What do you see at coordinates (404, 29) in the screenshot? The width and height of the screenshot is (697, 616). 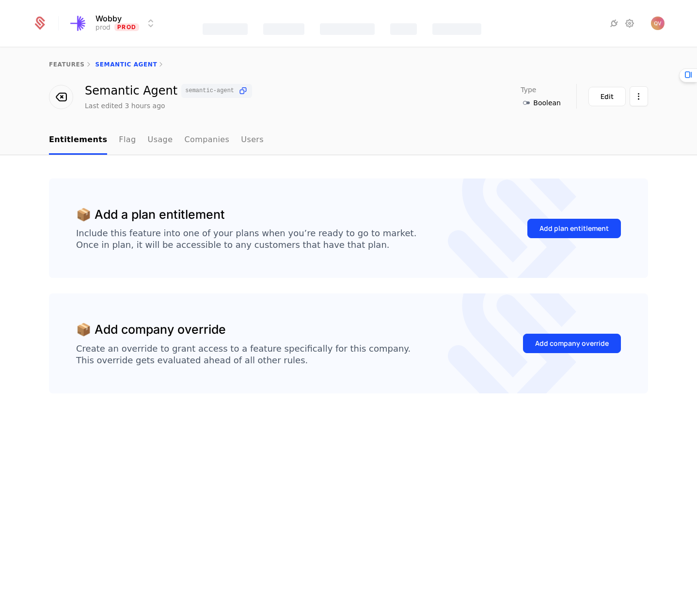 I see `div: Events` at bounding box center [404, 29].